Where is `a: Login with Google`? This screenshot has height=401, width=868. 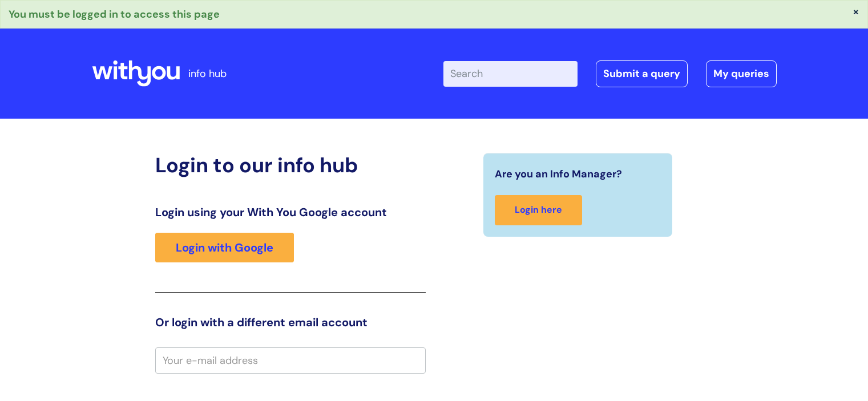
a: Login with Google is located at coordinates (224, 248).